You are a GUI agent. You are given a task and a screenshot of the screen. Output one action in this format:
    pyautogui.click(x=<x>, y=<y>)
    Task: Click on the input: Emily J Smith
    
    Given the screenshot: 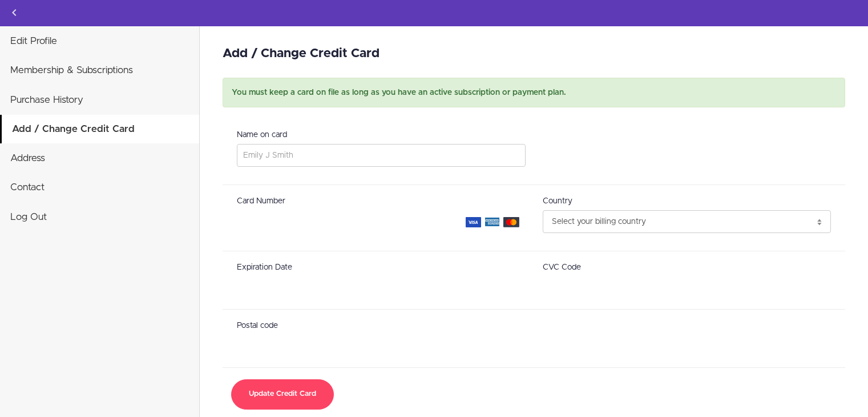 What is the action you would take?
    pyautogui.click(x=381, y=155)
    